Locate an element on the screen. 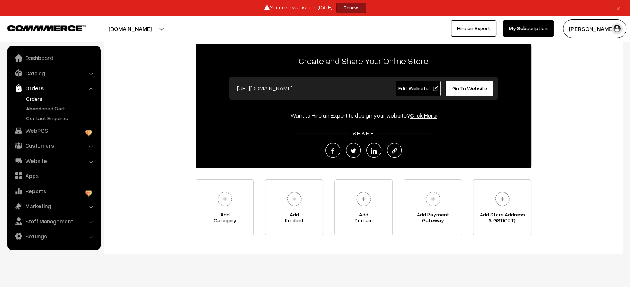 The image size is (630, 288). a: Reports is located at coordinates (54, 191).